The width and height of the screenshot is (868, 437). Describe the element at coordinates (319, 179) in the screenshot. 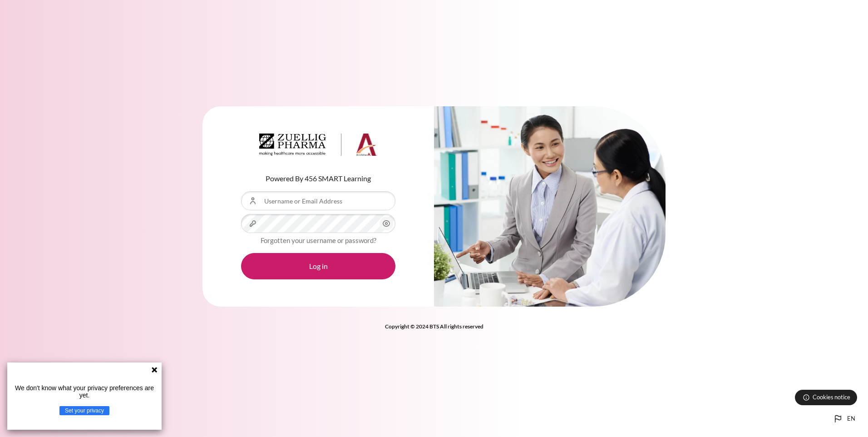

I see `p: Powered By 456 SMART Learning` at that location.